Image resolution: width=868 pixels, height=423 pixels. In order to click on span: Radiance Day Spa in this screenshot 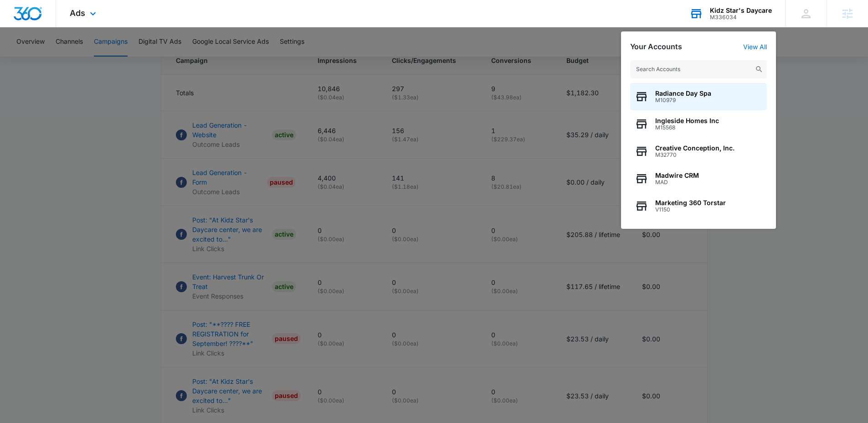, I will do `click(683, 93)`.